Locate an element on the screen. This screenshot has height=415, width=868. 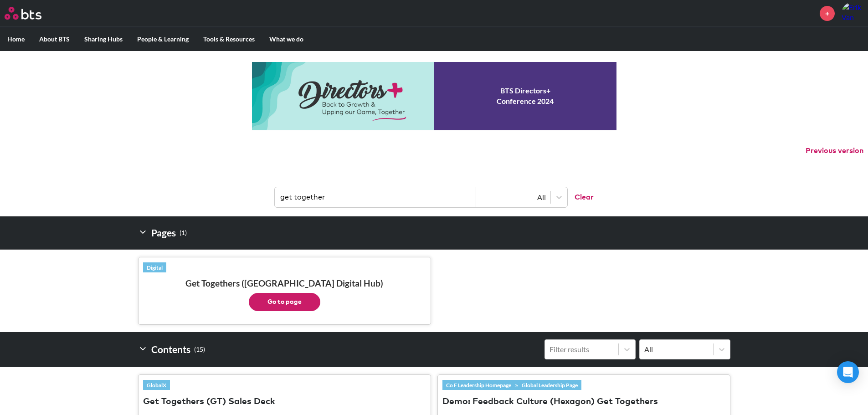
a: Go home is located at coordinates (32, 13).